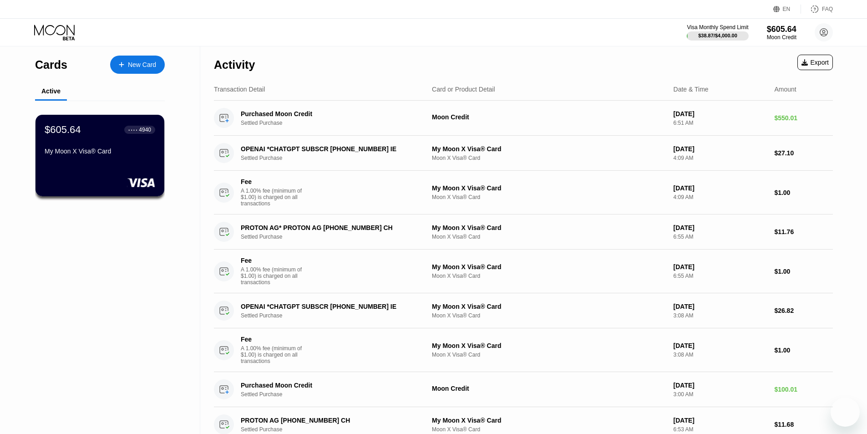  What do you see at coordinates (815, 62) in the screenshot?
I see `div: Export` at bounding box center [815, 62].